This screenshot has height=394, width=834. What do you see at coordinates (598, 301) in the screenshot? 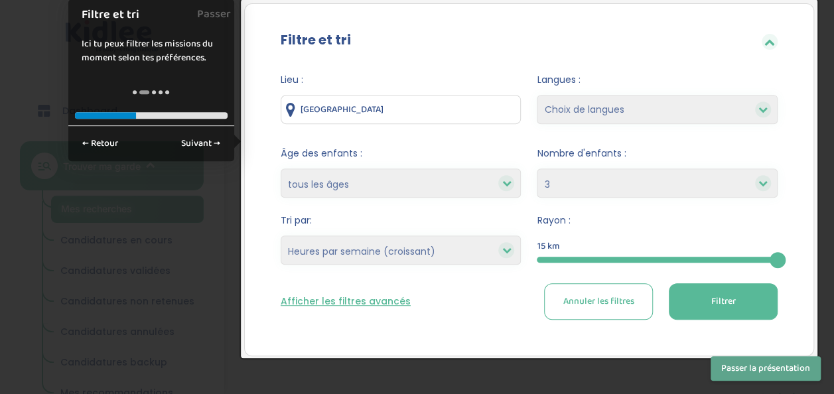
I see `span: Annuler les filtres` at bounding box center [598, 301].